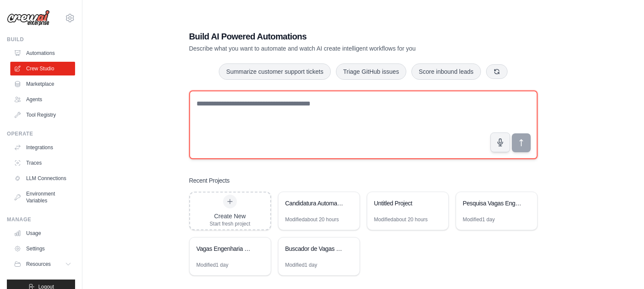  I want to click on a: Automations, so click(43, 53).